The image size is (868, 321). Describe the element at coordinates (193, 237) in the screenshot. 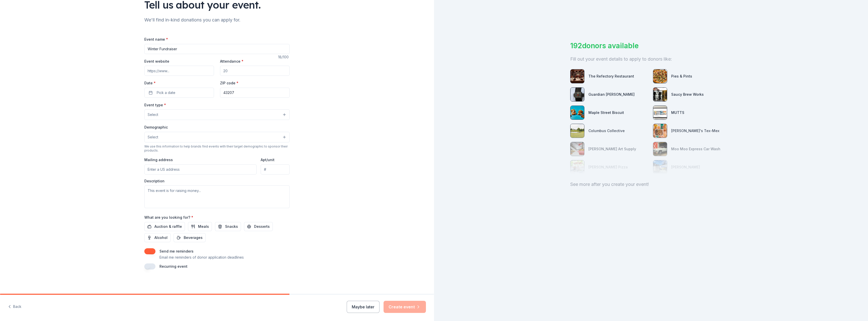

I see `span: Beverages` at that location.